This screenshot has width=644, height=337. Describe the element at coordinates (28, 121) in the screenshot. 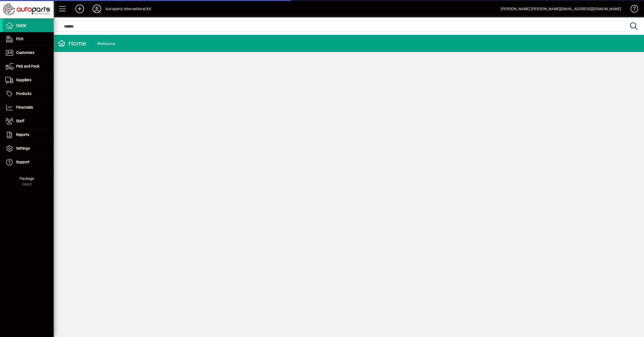

I see `a: Staff` at that location.